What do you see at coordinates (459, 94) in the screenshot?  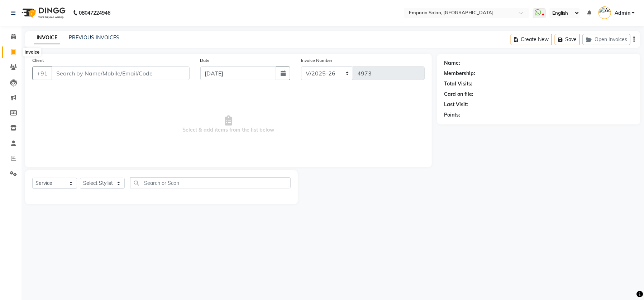 I see `div: Card on file:` at bounding box center [459, 94].